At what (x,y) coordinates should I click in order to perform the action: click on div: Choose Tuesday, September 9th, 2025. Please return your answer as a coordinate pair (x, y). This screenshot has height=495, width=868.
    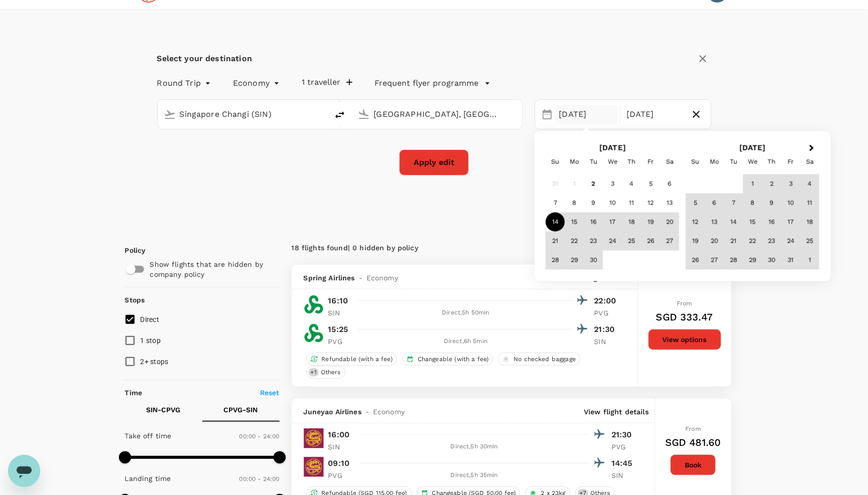
    Looking at the image, I should click on (593, 203).